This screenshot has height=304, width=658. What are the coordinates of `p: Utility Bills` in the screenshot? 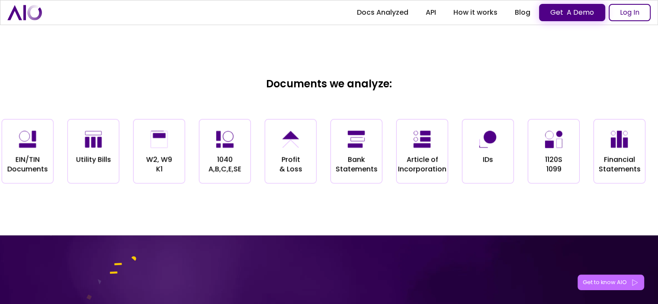 It's located at (93, 160).